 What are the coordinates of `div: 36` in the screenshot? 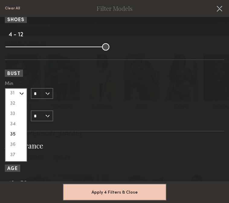 It's located at (16, 145).